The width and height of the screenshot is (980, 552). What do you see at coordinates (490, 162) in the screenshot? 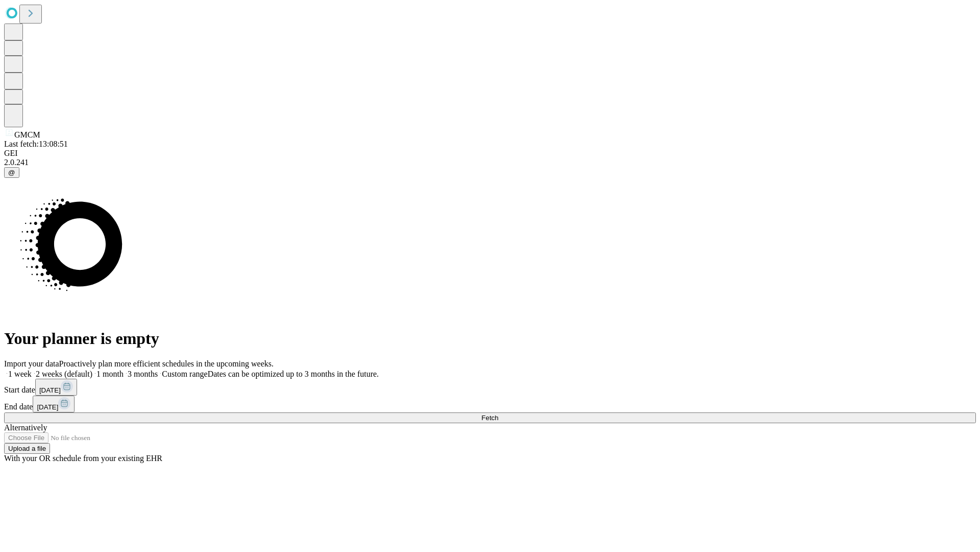
I see `div: 2.0.241` at bounding box center [490, 162].